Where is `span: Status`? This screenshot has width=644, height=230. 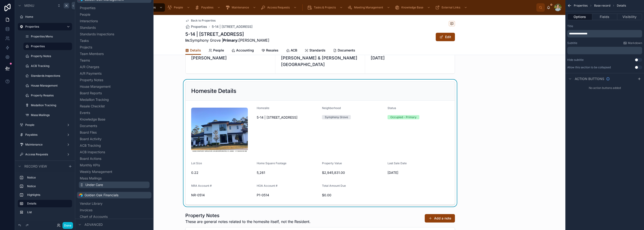 span: Status is located at coordinates (392, 108).